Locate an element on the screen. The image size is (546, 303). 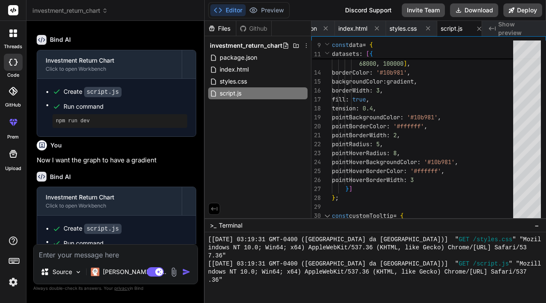
button: Preview is located at coordinates (267, 10).